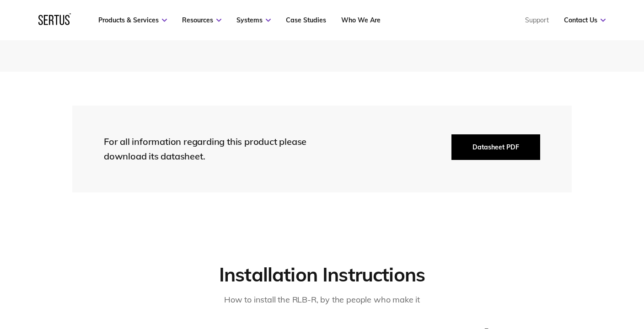 The image size is (644, 329). Describe the element at coordinates (202, 20) in the screenshot. I see `a: Resources` at that location.